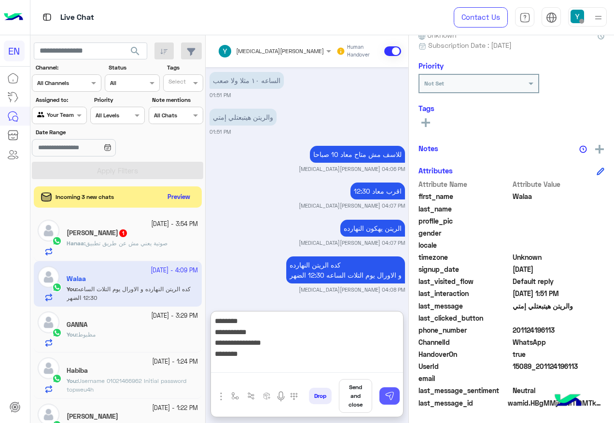  Describe the element at coordinates (267, 396) in the screenshot. I see `button: create order` at that location.